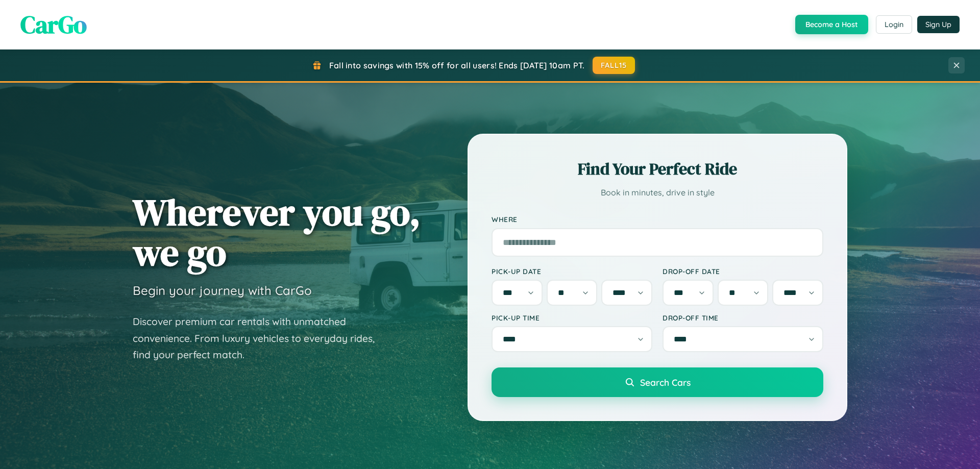 The width and height of the screenshot is (980, 469). Describe the element at coordinates (938, 25) in the screenshot. I see `button: Sign Up` at that location.